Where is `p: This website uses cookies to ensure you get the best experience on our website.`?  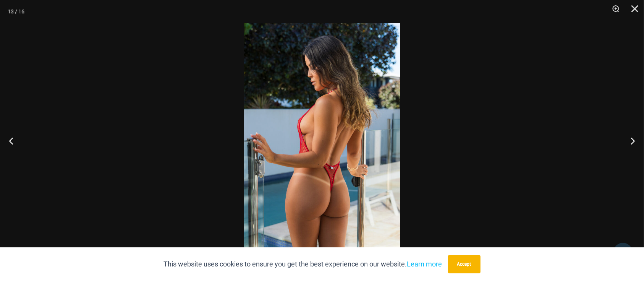
p: This website uses cookies to ensure you get the best experience on our website. is located at coordinates (303, 264).